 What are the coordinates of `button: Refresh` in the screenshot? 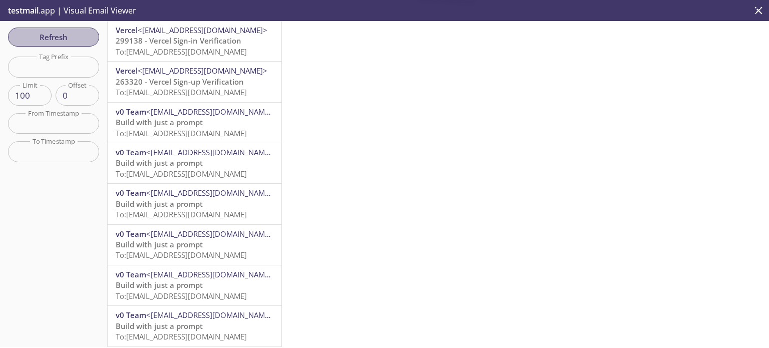 It's located at (54, 37).